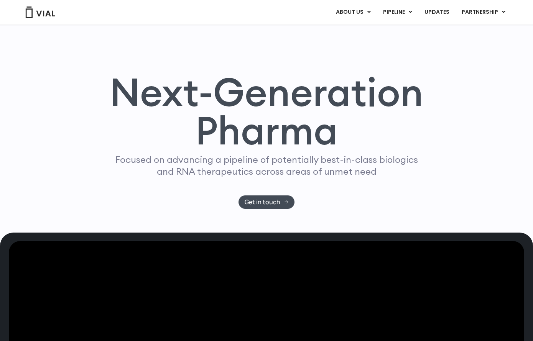 The image size is (533, 341). Describe the element at coordinates (353, 12) in the screenshot. I see `a: ABOUT USMenu Toggle` at that location.